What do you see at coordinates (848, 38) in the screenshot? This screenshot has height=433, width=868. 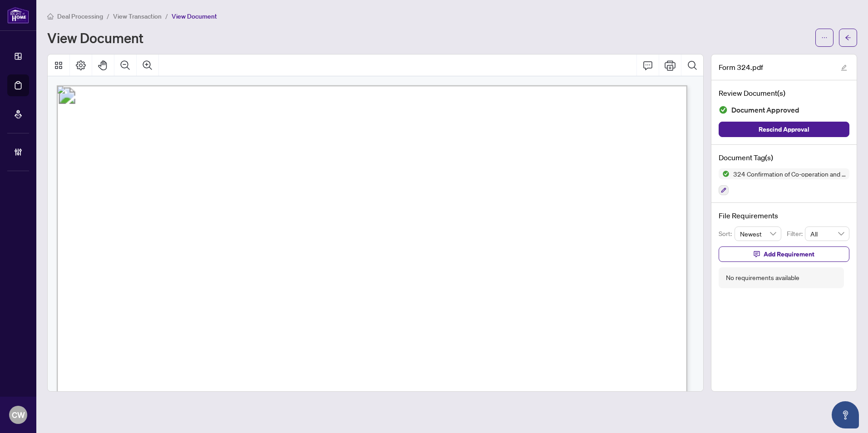 I see `span: arrow-left` at bounding box center [848, 38].